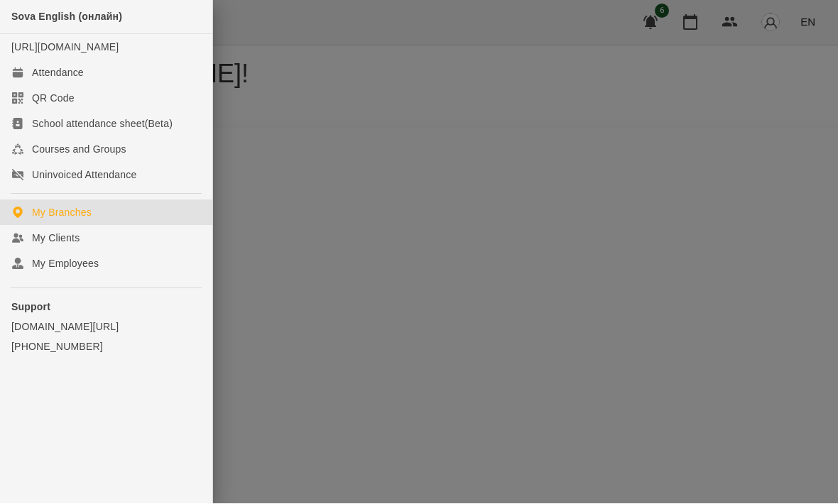  What do you see at coordinates (102, 124) in the screenshot?
I see `div: School attendance sheet(Beta)` at bounding box center [102, 124].